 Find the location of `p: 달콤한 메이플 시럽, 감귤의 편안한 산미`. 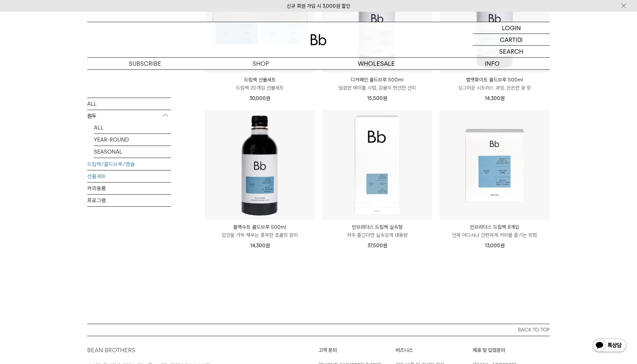

p: 달콤한 메이플 시럽, 감귤의 편안한 산미 is located at coordinates (377, 88).